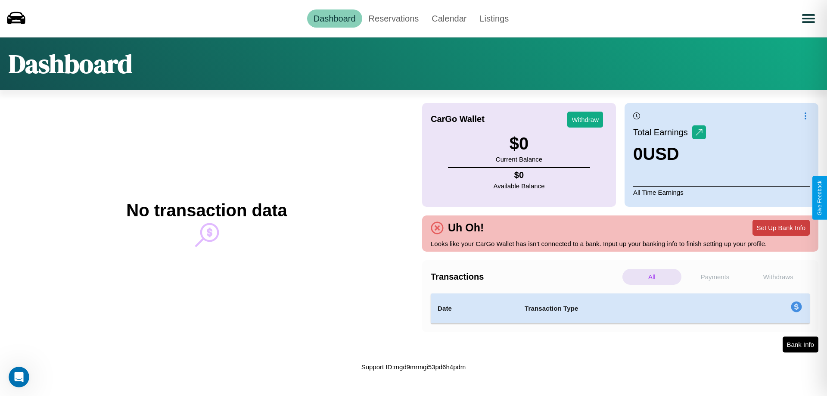 The height and width of the screenshot is (396, 827). Describe the element at coordinates (494, 19) in the screenshot. I see `a: Listings` at that location.